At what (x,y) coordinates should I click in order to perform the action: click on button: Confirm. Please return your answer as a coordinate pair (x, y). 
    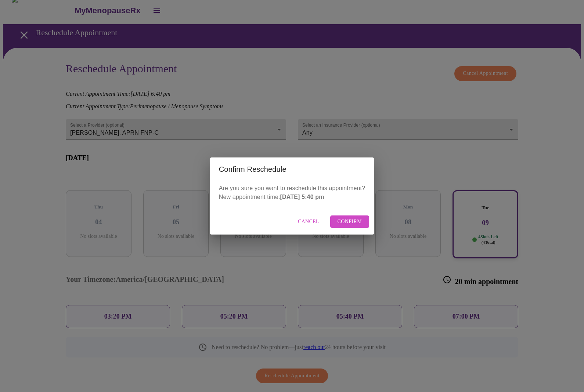
    Looking at the image, I should click on (349, 222).